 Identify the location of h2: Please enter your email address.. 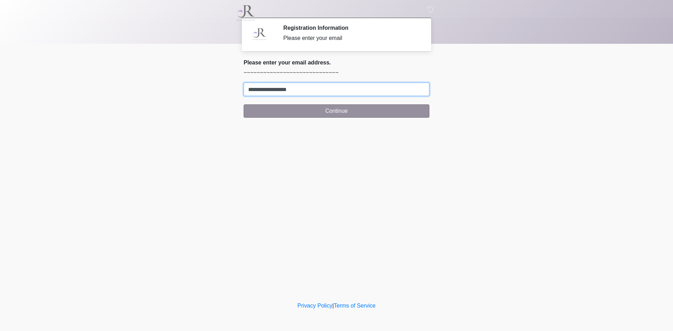
(337, 62).